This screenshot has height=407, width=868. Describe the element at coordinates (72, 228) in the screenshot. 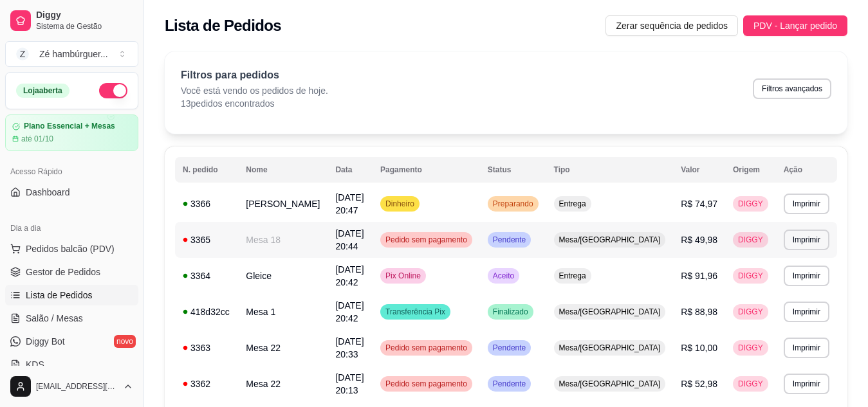

I see `div: Dia a dia` at that location.